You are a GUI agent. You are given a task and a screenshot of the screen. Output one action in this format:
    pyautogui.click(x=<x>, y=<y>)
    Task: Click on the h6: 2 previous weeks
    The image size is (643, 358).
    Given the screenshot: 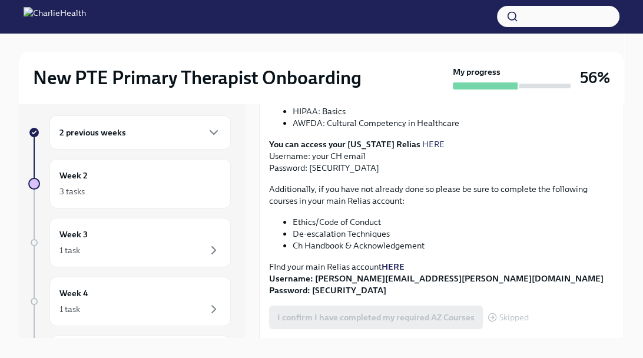 What is the action you would take?
    pyautogui.click(x=92, y=132)
    